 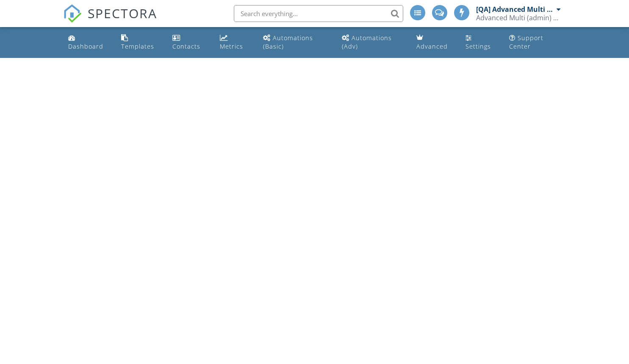 I want to click on a: Contacts, so click(x=189, y=42).